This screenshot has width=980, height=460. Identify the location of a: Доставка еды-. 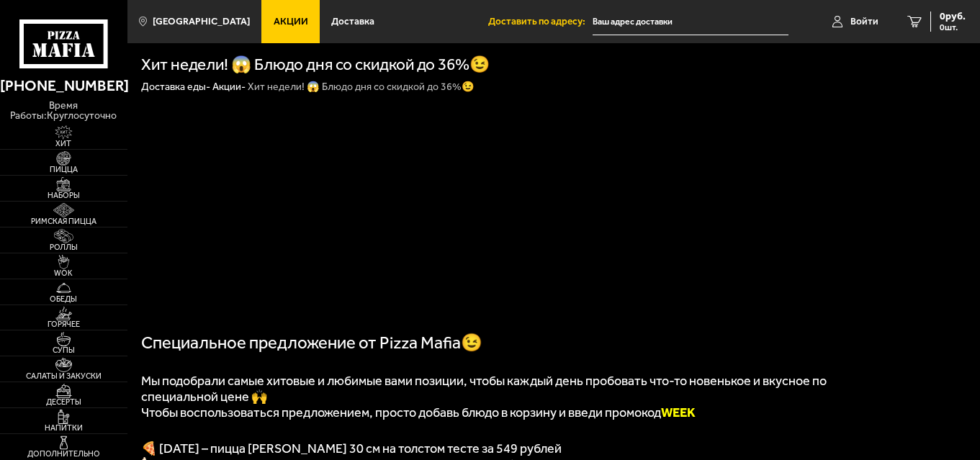
(176, 87).